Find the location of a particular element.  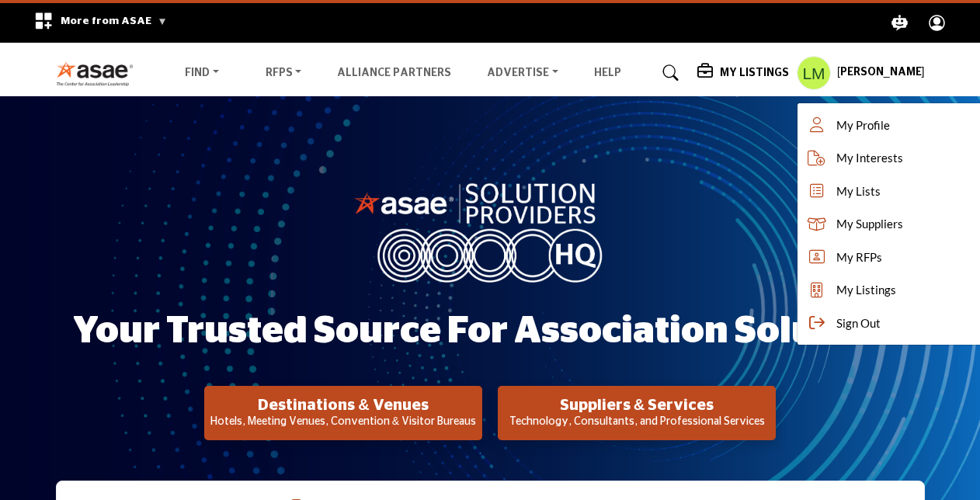

h2: Destinations & Venues is located at coordinates (343, 406).